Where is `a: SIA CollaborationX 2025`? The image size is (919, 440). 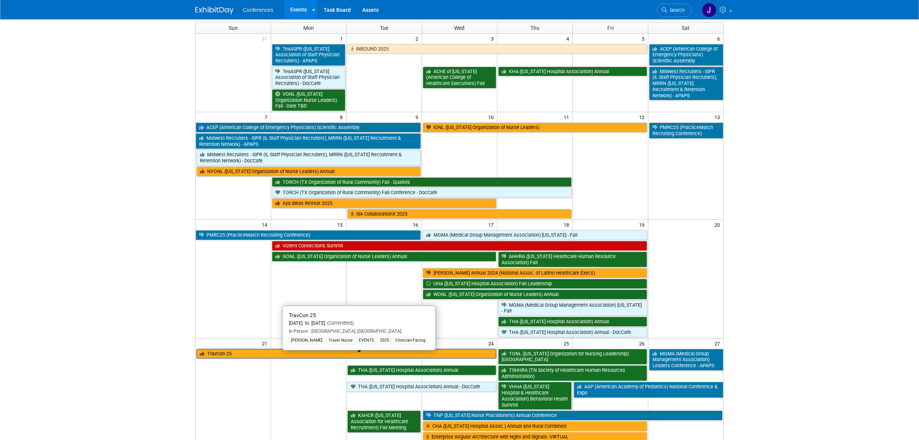 a: SIA CollaborationX 2025 is located at coordinates (459, 214).